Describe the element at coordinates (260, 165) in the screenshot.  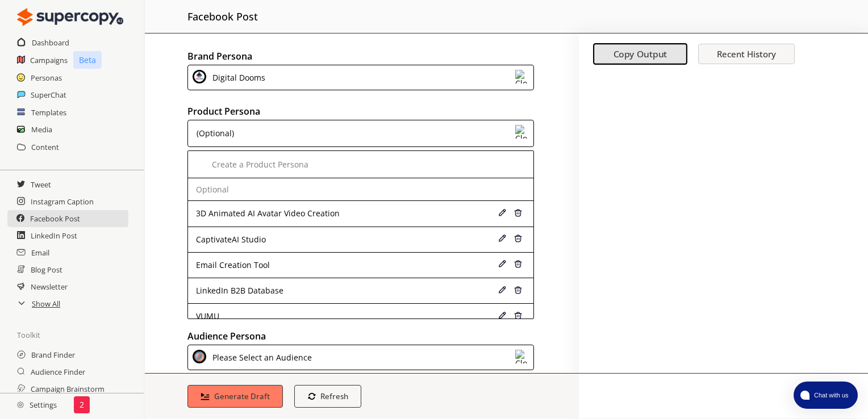
I see `div: Create a Product Persona` at that location.